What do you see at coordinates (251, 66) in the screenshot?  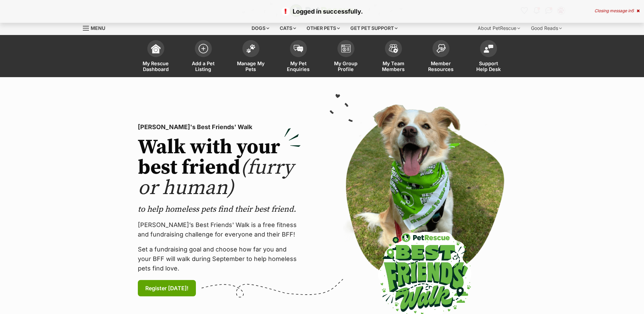 I see `span: Manage My Pets` at bounding box center [251, 66].